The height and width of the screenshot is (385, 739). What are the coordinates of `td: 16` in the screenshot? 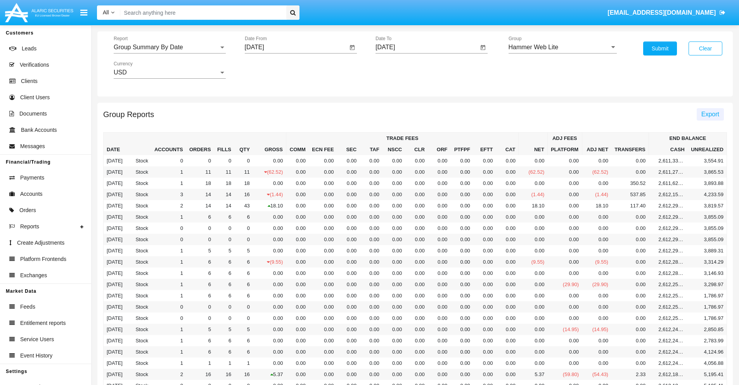 It's located at (244, 194).